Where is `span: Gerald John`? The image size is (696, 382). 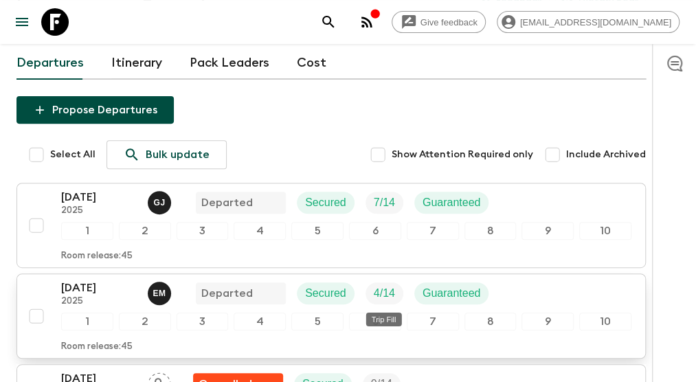
span: Gerald John is located at coordinates (161, 201).